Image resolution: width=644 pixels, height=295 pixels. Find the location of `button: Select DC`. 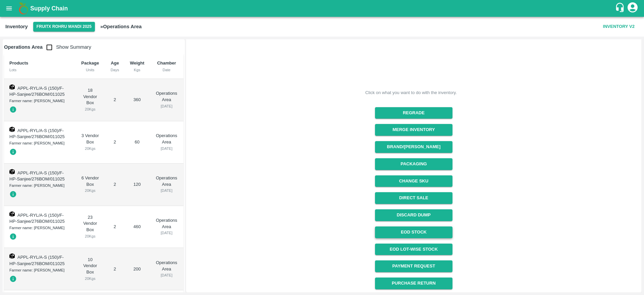

button: Select DC is located at coordinates (64, 27).